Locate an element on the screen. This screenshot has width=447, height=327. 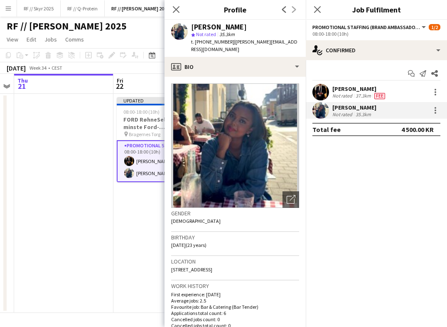
a: Edit is located at coordinates (31, 39).